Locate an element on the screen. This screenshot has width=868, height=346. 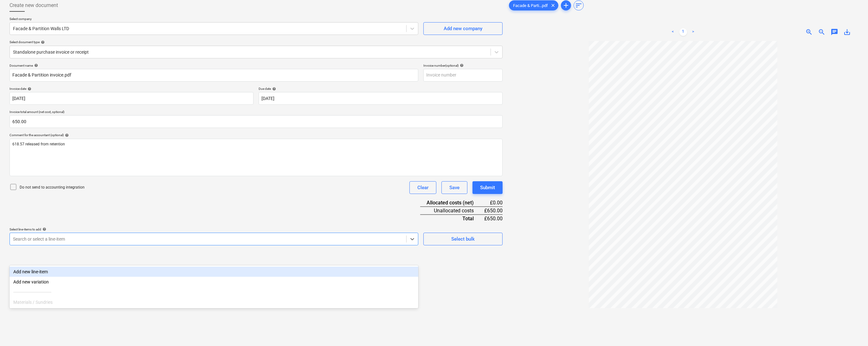
div: Allocated costs (net) is located at coordinates (452, 202).